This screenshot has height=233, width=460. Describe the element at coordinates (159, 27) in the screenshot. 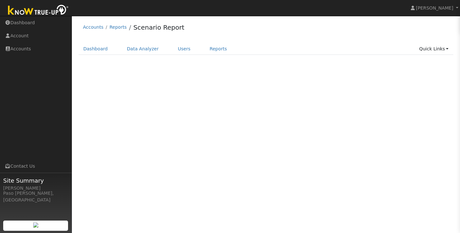

I see `a: Scenario Report` at that location.